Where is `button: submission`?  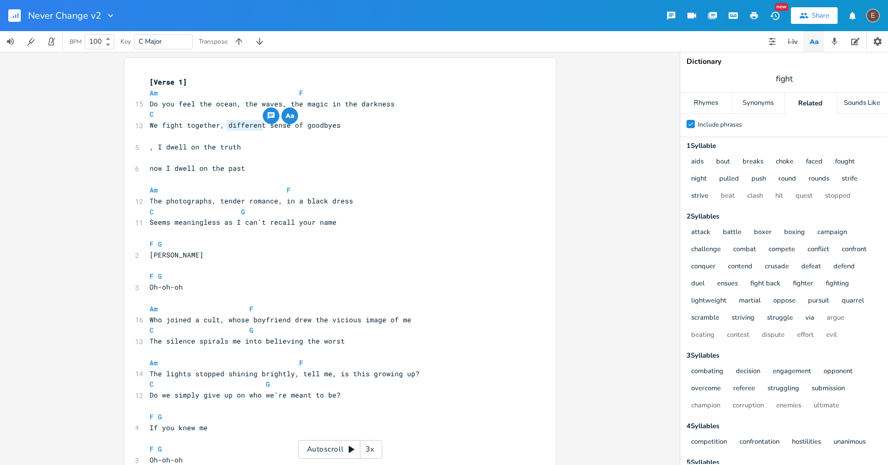 button: submission is located at coordinates (828, 389).